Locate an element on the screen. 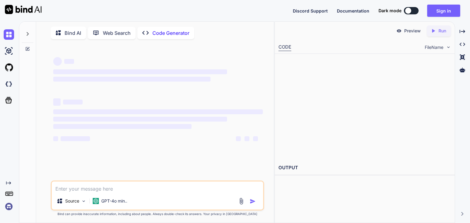  img: githubLight is located at coordinates (9, 68).